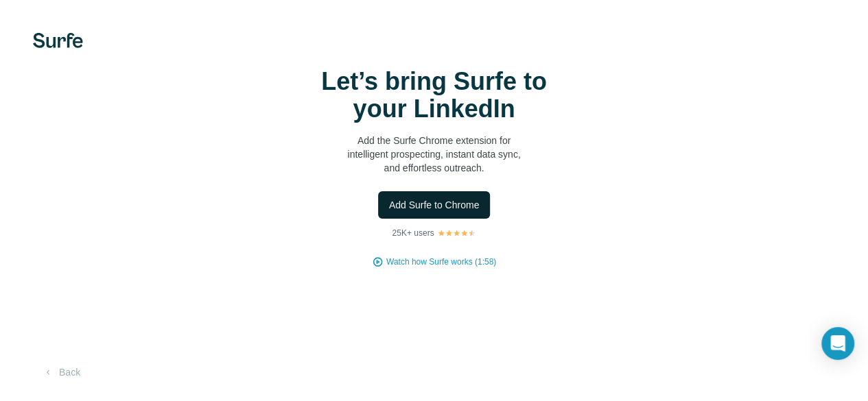  I want to click on button: Add Surfe to Chrome, so click(434, 205).